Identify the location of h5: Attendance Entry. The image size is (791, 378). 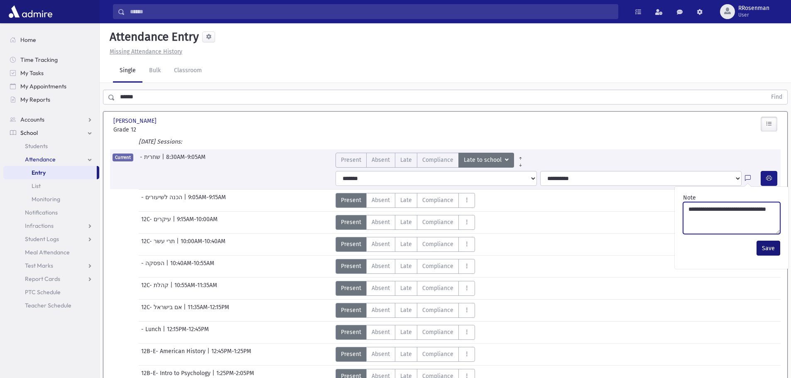
(152, 37).